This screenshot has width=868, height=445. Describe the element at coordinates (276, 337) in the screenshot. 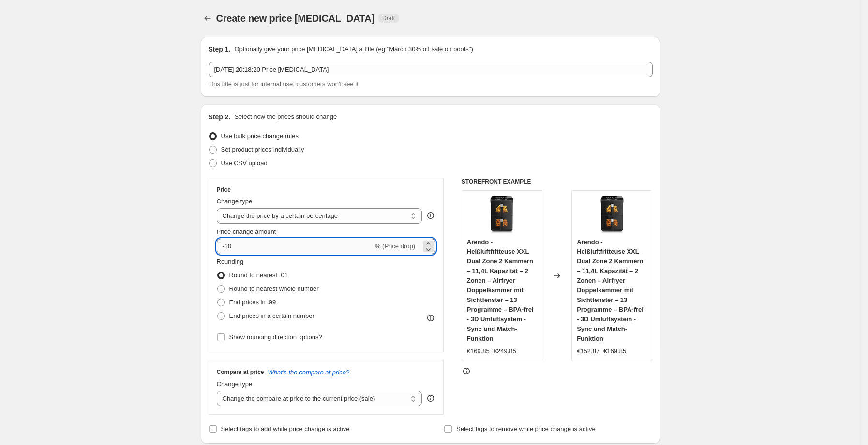

I see `span: Show rounding direction options?` at that location.